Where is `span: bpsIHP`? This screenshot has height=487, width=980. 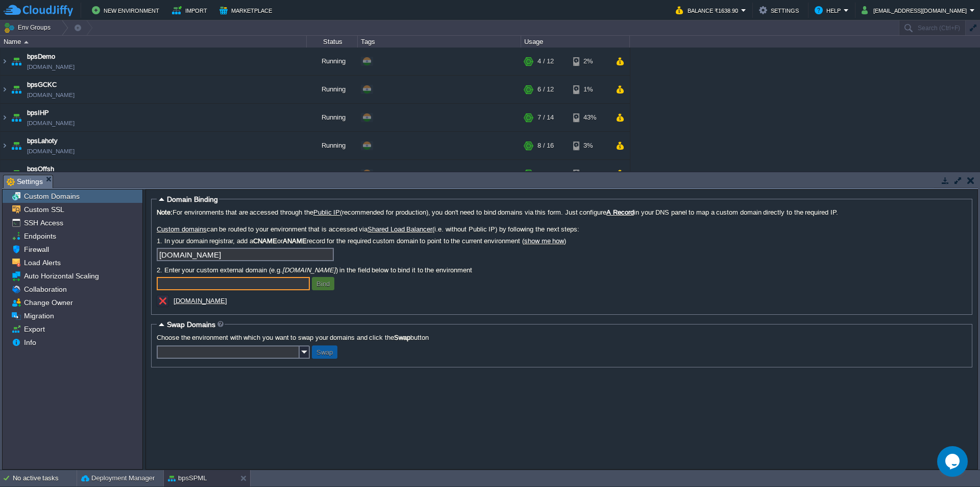
span: bpsIHP is located at coordinates (37, 113).